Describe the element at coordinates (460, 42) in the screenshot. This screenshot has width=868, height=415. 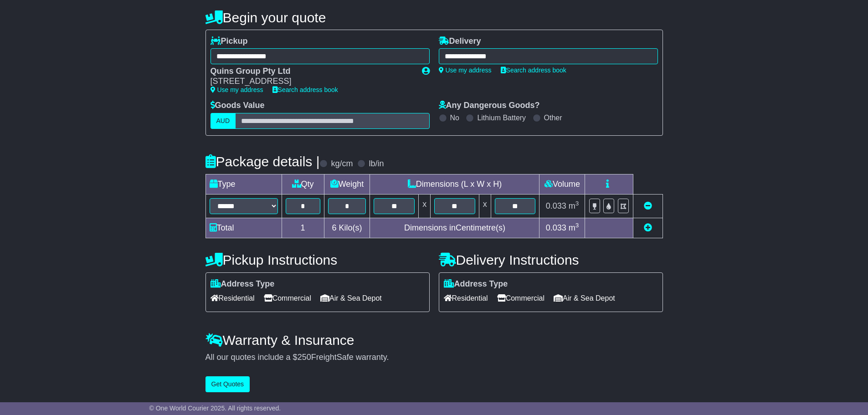
I see `label: Delivery` at that location.